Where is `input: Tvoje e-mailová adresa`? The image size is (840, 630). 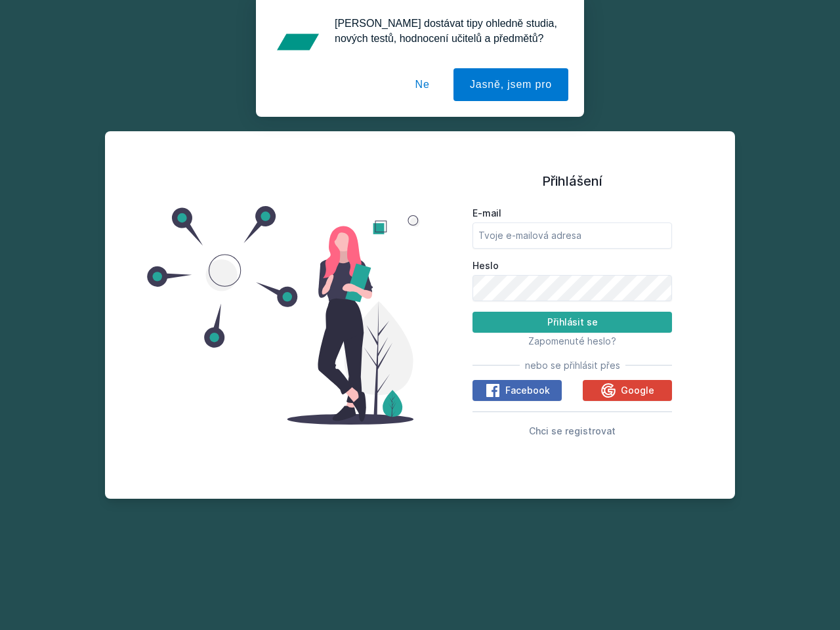 input: Tvoje e-mailová adresa is located at coordinates (572, 235).